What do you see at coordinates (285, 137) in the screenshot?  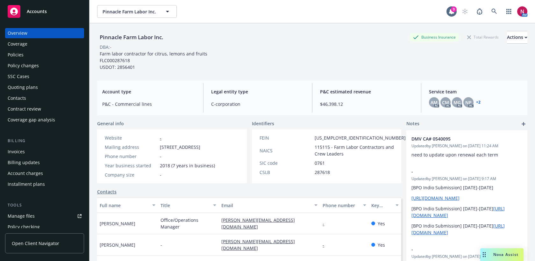 I see `div: FEIN` at bounding box center [285, 137].